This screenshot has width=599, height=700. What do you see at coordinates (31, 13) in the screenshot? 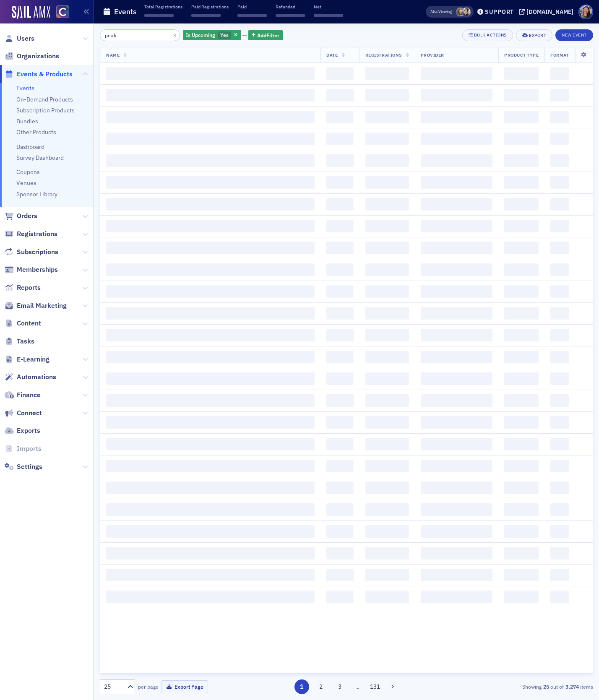
I see `a: SailAMX` at bounding box center [31, 13].